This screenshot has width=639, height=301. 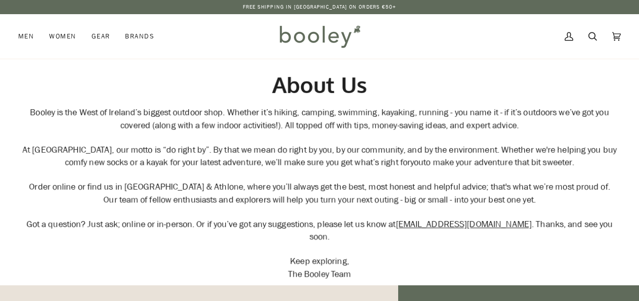 I want to click on div: Women, so click(x=62, y=36).